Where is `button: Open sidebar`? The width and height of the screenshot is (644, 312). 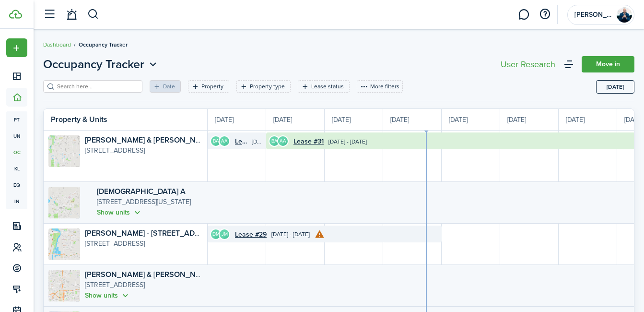 button: Open sidebar is located at coordinates (50, 14).